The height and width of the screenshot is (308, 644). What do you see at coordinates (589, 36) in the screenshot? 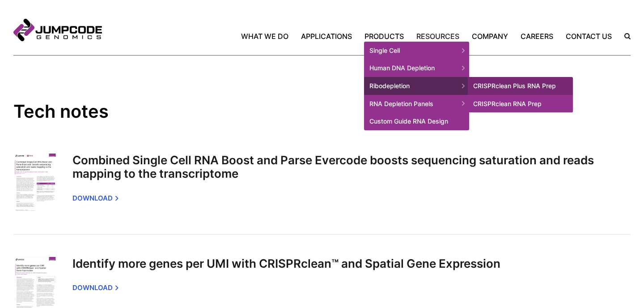
I see `a: Contact Us` at bounding box center [589, 36].